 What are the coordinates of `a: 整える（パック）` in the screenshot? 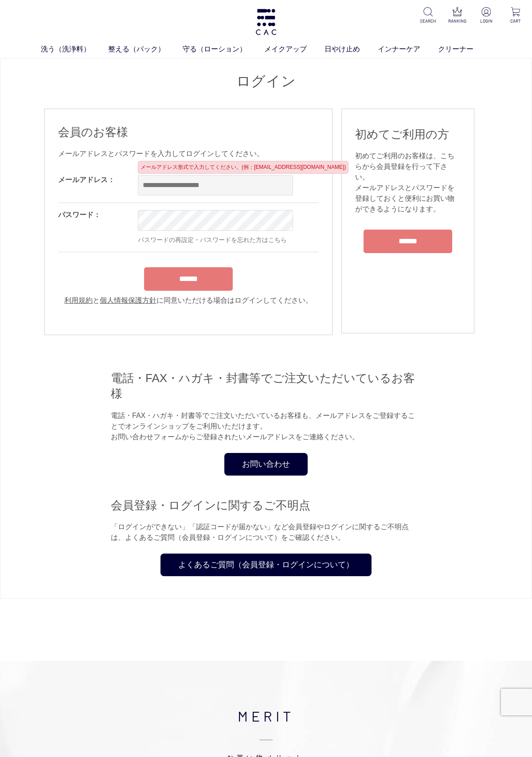 It's located at (145, 49).